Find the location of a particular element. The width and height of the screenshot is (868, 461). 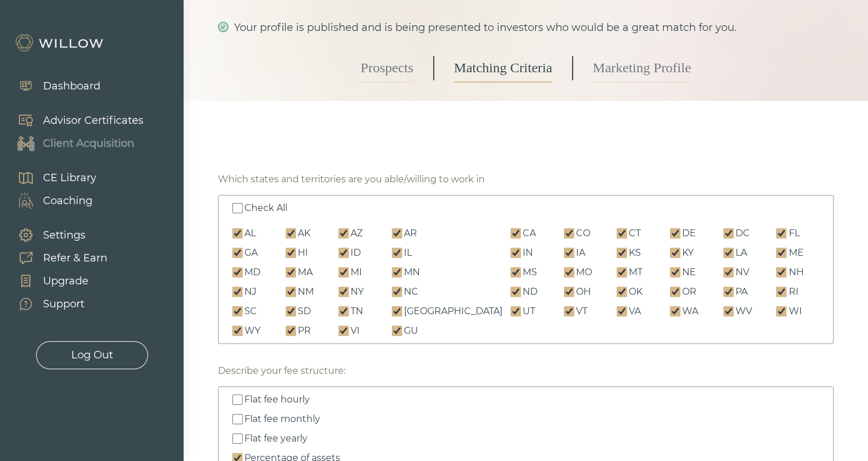

div: Which states and territories are you able/willing to work in is located at coordinates (351, 179).